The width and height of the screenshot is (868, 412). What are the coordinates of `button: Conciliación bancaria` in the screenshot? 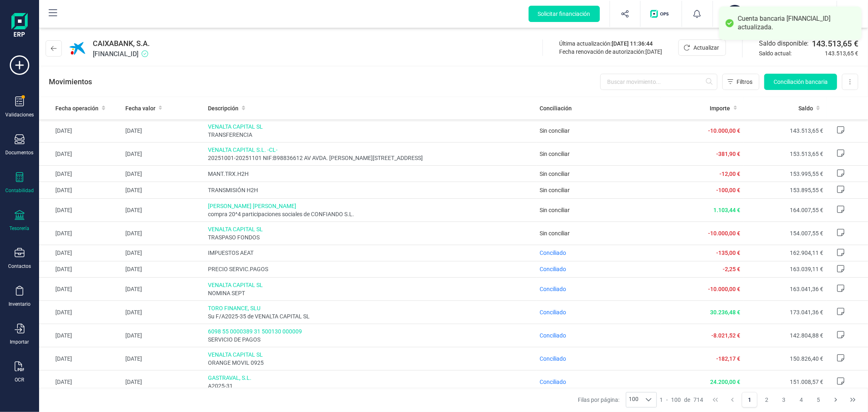 It's located at (800, 82).